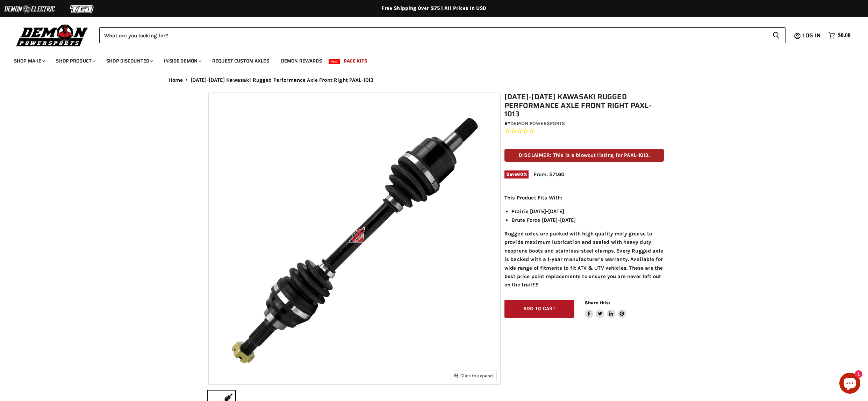  Describe the element at coordinates (516, 175) in the screenshot. I see `span: Save %` at that location.